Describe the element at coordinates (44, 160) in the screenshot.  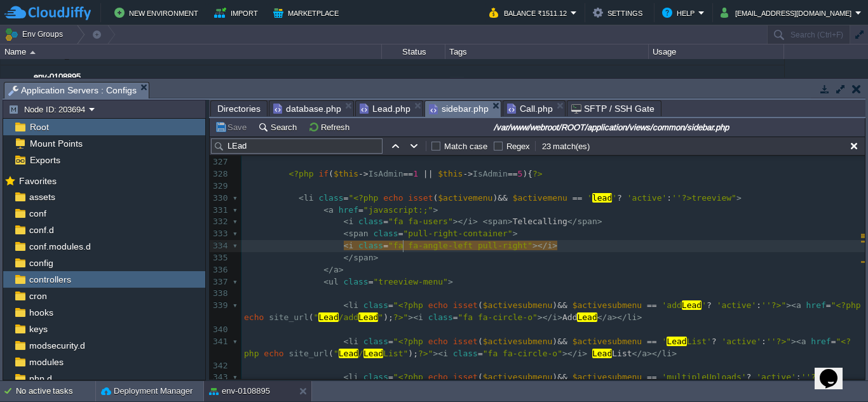
I see `a: Exports` at that location.